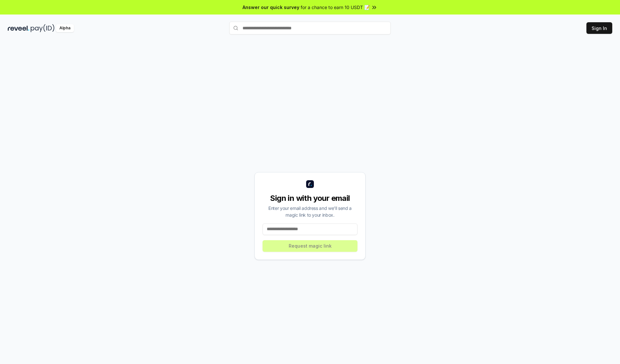  I want to click on img: reveel_dark, so click(18, 28).